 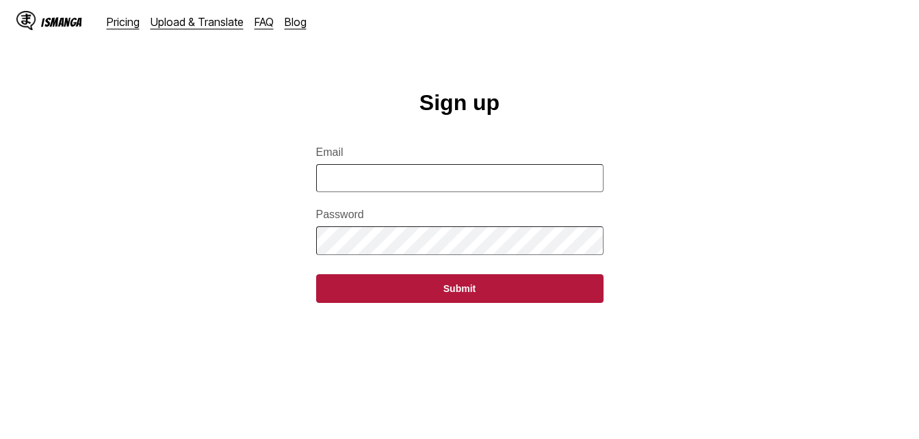 I want to click on a: Pricing, so click(x=123, y=22).